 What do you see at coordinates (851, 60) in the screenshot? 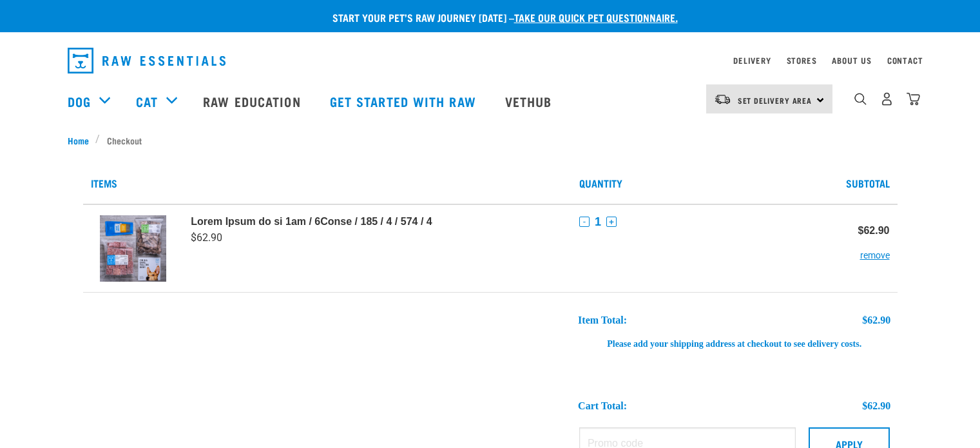
I see `a: About Us` at bounding box center [851, 60].